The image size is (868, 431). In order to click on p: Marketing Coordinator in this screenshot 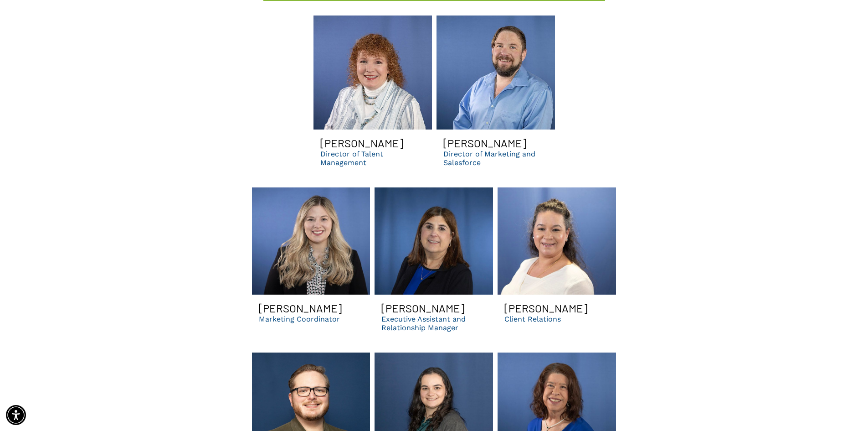, I will do `click(299, 319)`.